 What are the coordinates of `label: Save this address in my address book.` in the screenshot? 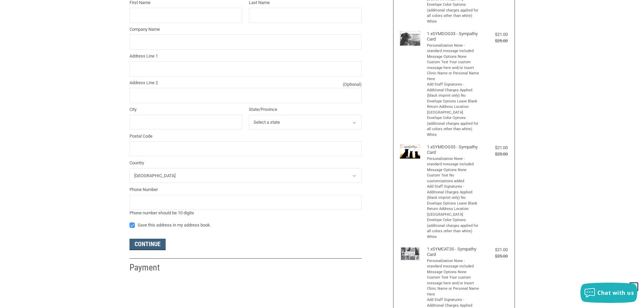 It's located at (245, 225).